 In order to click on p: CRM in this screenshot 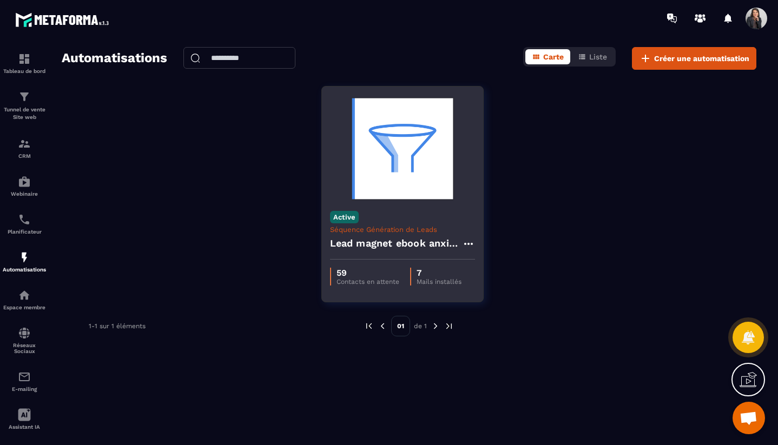, I will do `click(24, 156)`.